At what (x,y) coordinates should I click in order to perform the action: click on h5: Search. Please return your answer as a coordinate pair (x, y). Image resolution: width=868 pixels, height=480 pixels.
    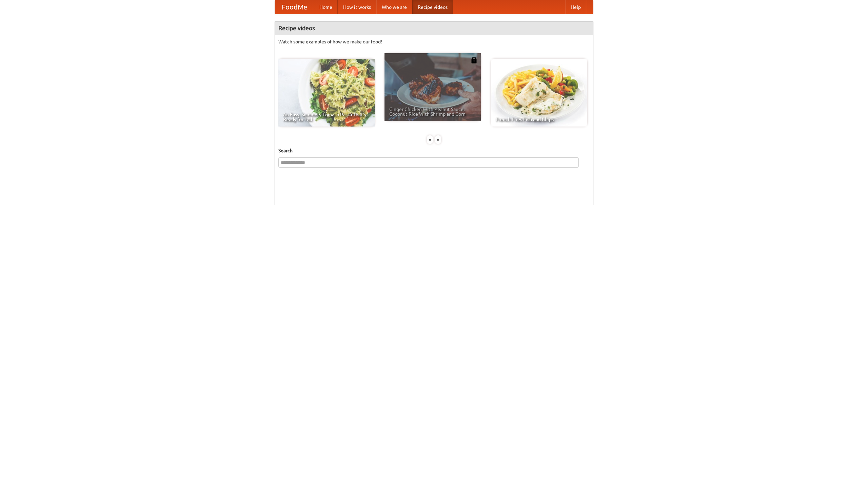
    Looking at the image, I should click on (434, 151).